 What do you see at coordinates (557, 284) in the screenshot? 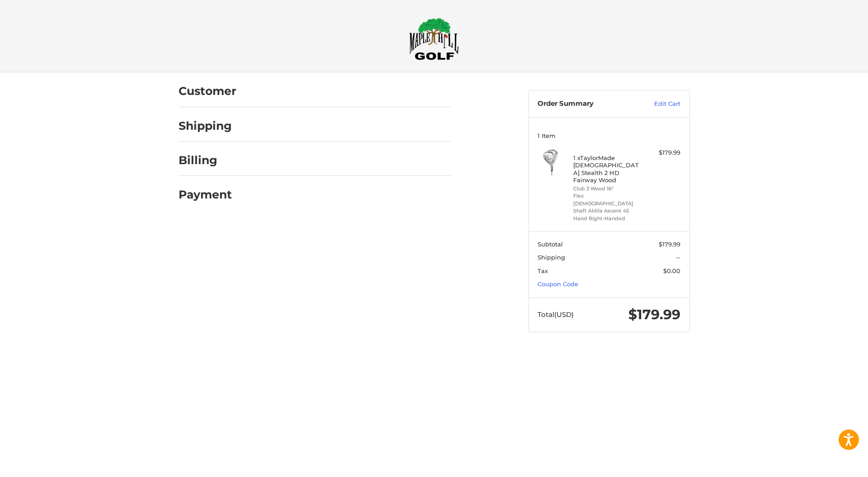
I see `a: Coupon Code` at bounding box center [557, 284].